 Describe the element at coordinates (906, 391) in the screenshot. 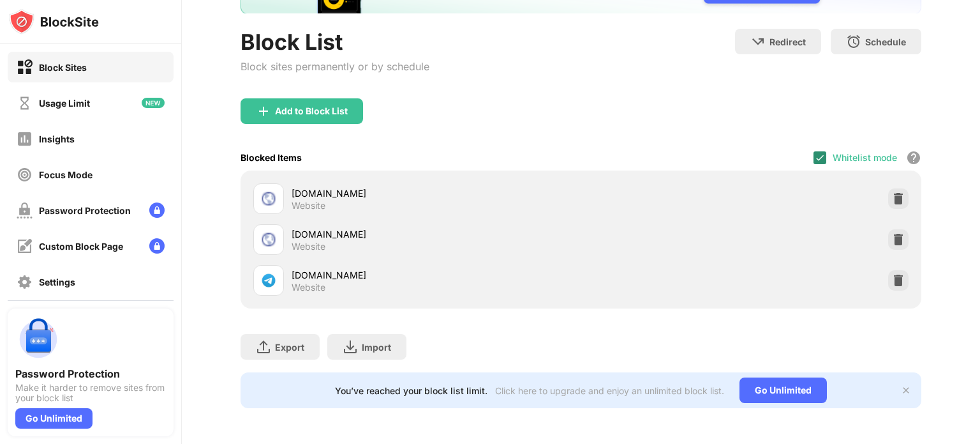

I see `img: x-button.svg` at that location.